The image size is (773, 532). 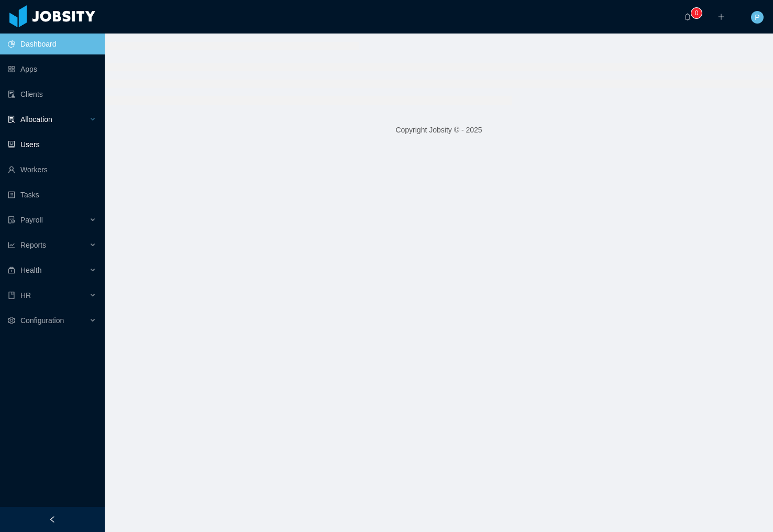 What do you see at coordinates (439, 129) in the screenshot?
I see `footer: Copyright Jobsity © - 2025` at bounding box center [439, 129].